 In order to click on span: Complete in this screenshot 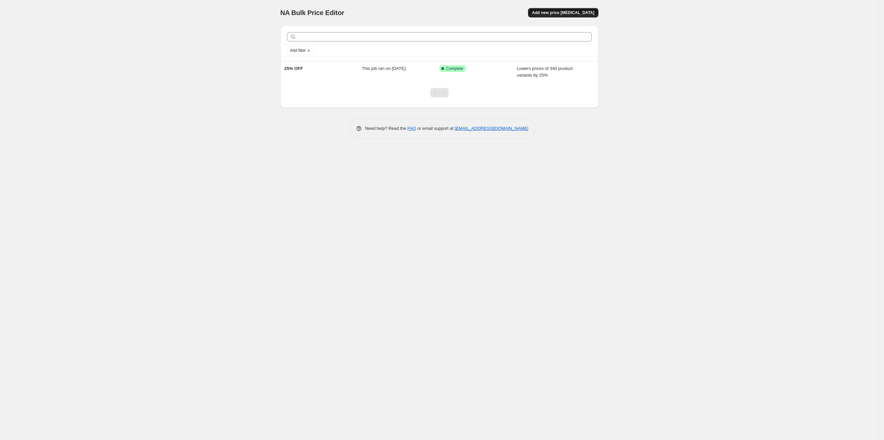, I will do `click(454, 69)`.